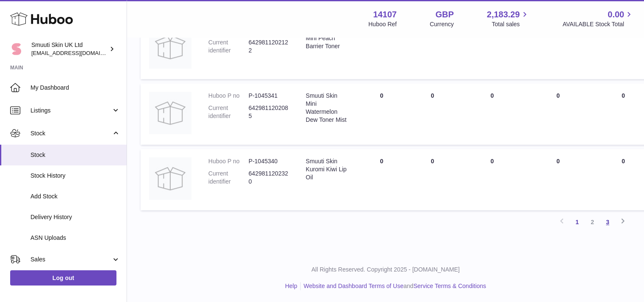 The height and width of the screenshot is (302, 644). Describe the element at coordinates (16, 49) in the screenshot. I see `img: Paivi.korvela@gmail.com` at that location.